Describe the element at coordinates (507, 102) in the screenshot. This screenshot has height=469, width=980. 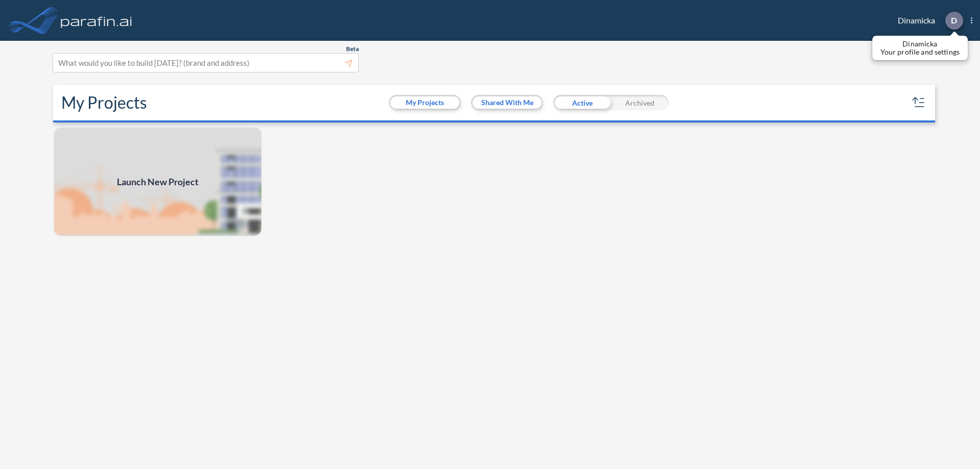
I see `button: Shared With Me` at that location.